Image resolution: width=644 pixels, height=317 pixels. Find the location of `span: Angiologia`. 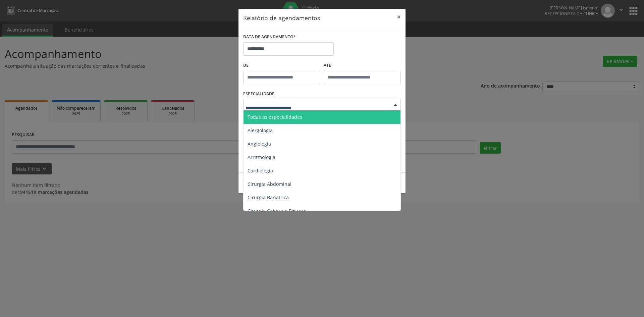

span: Angiologia is located at coordinates (259, 144).